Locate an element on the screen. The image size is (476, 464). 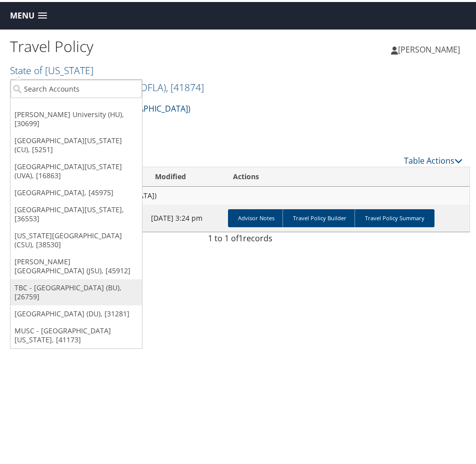
div: 1 to 1 of records is located at coordinates (240, 239).